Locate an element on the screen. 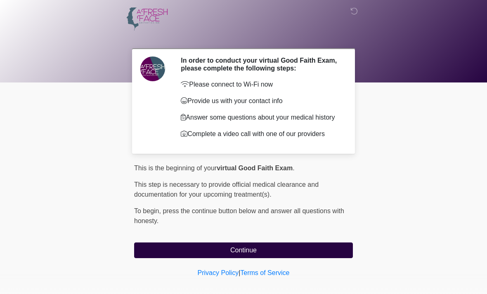 The image size is (487, 294). p: Answer some questions about your medical history is located at coordinates (260, 118).